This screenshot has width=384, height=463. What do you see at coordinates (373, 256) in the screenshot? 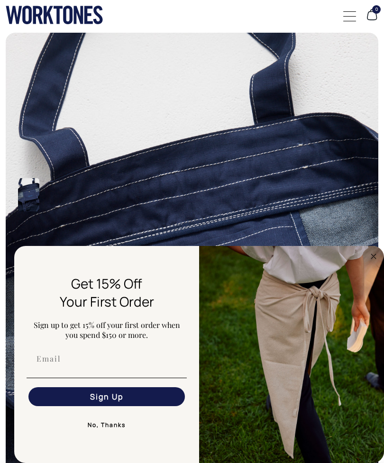
I see `button: Close dialog` at bounding box center [373, 256].